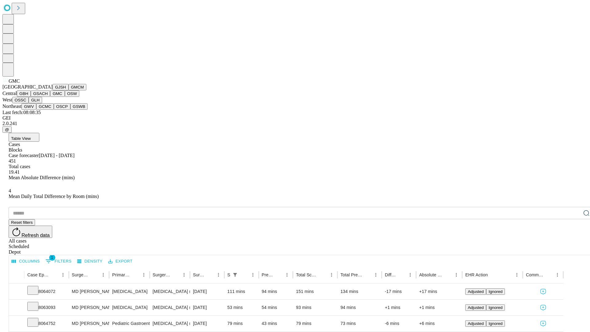 This screenshot has height=332, width=590. I want to click on div: 43 mins, so click(276, 323).